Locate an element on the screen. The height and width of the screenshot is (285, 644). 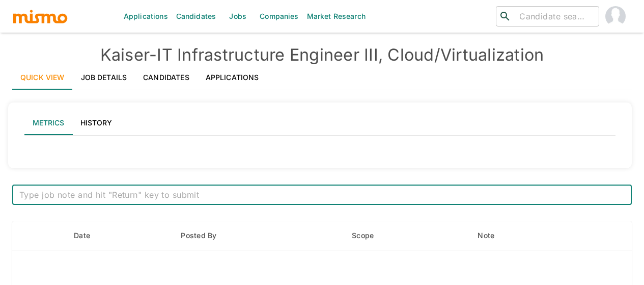
a: Quick View is located at coordinates (42, 77).